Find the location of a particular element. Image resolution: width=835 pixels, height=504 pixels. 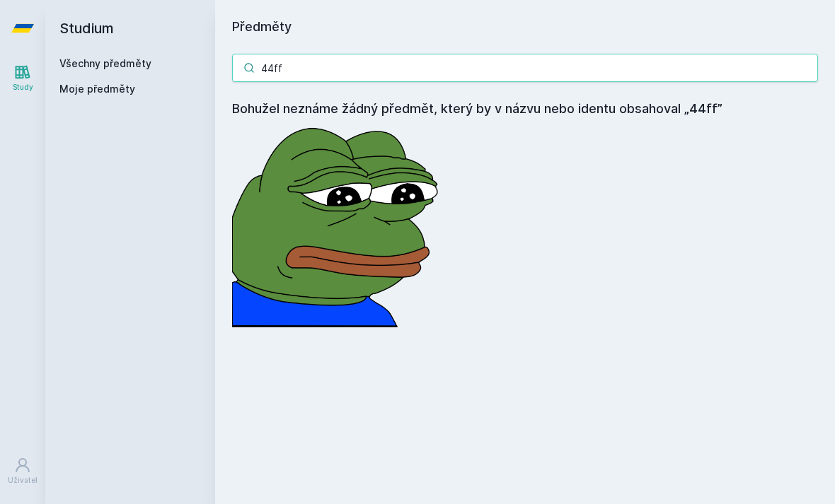

a: Všechny předměty is located at coordinates (105, 63).